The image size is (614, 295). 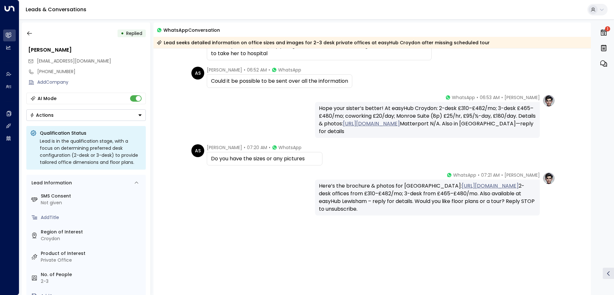 What do you see at coordinates (86, 115) in the screenshot?
I see `button: Actions` at bounding box center [86, 115].